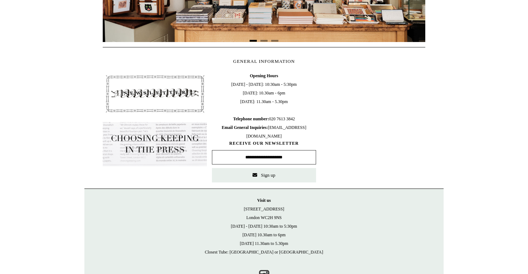  Describe the element at coordinates (264, 61) in the screenshot. I see `span: GENERAL INFORMATION` at that location.